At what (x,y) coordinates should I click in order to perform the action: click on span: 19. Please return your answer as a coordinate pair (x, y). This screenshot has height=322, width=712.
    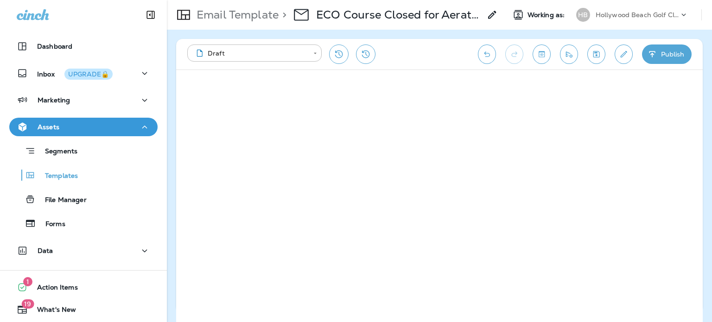
    Looking at the image, I should click on (27, 304).